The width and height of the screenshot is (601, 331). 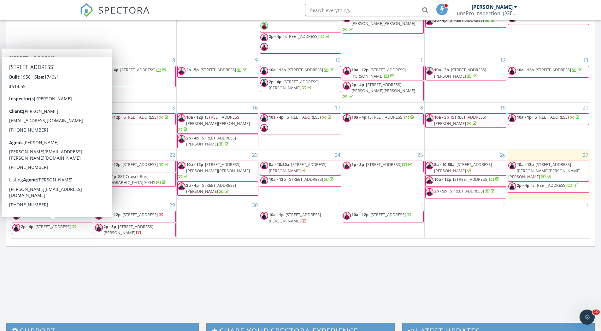 I want to click on a: Go to September 27, 2025, so click(x=585, y=155).